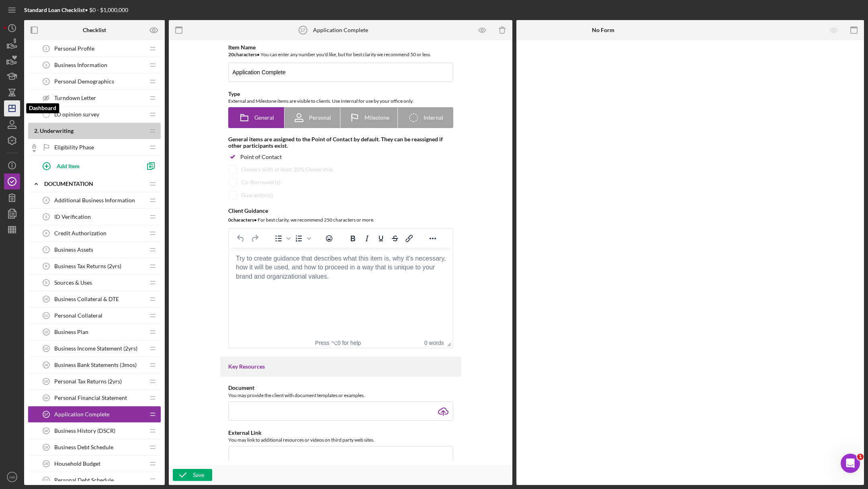  What do you see at coordinates (261, 157) in the screenshot?
I see `div: Point of Contact` at bounding box center [261, 157].